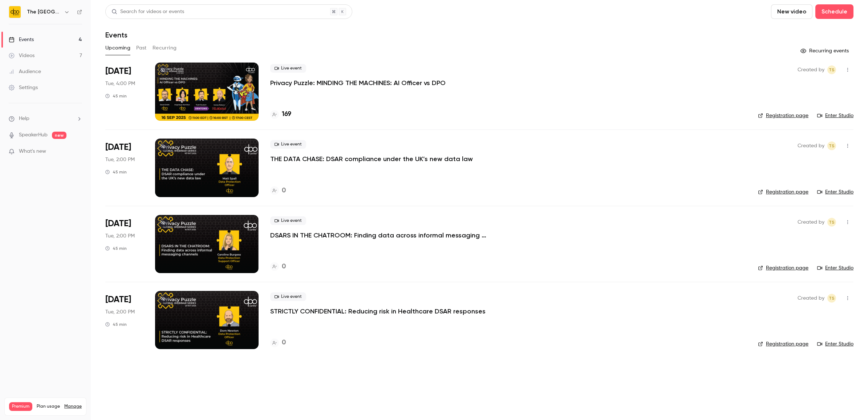 The height and width of the screenshot is (420, 868). What do you see at coordinates (73, 406) in the screenshot?
I see `a: Manage` at bounding box center [73, 406].